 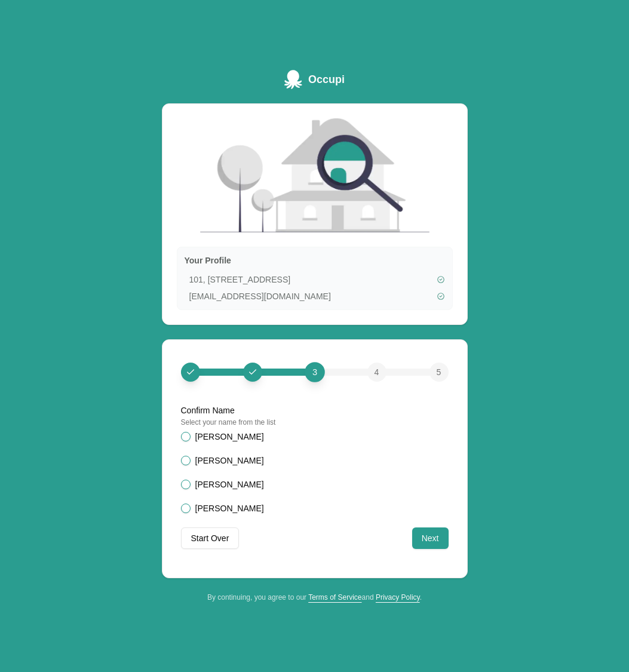 What do you see at coordinates (314, 423) in the screenshot?
I see `div: Select your name from the list` at bounding box center [314, 423].